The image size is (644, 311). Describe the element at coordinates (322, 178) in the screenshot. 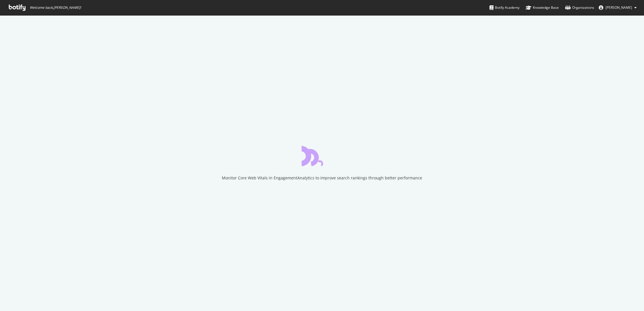

I see `div: Monitor Core Web Vitals in EngagementAnalytics to improve search rankings through better performance` at that location.